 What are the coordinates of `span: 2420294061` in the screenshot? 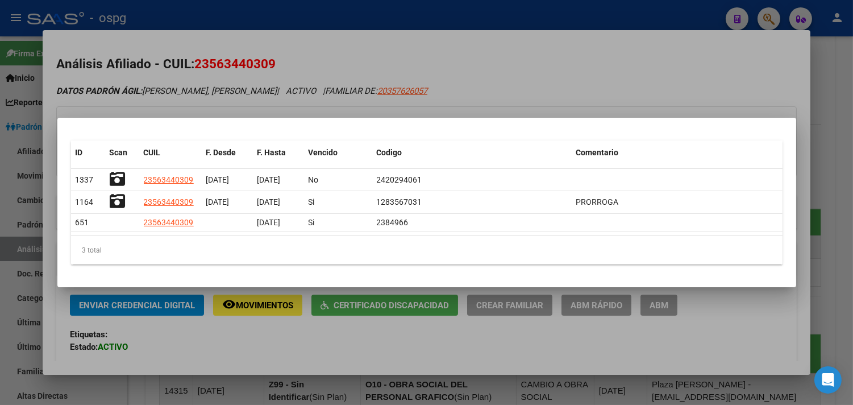 It's located at (400, 180).